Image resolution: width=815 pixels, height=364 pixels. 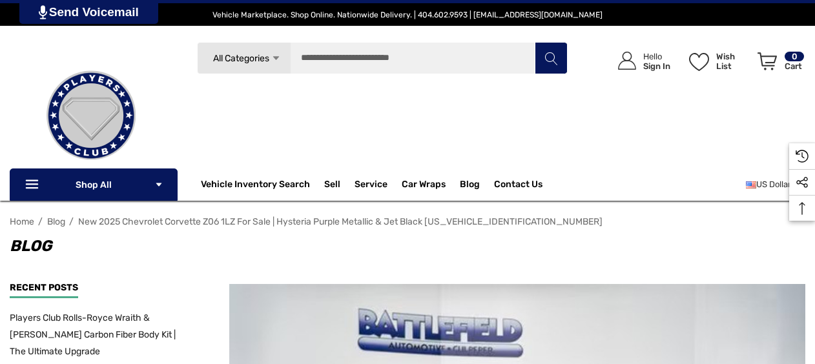 What do you see at coordinates (768, 61) in the screenshot?
I see `svg: Review Your Cart` at bounding box center [768, 61].